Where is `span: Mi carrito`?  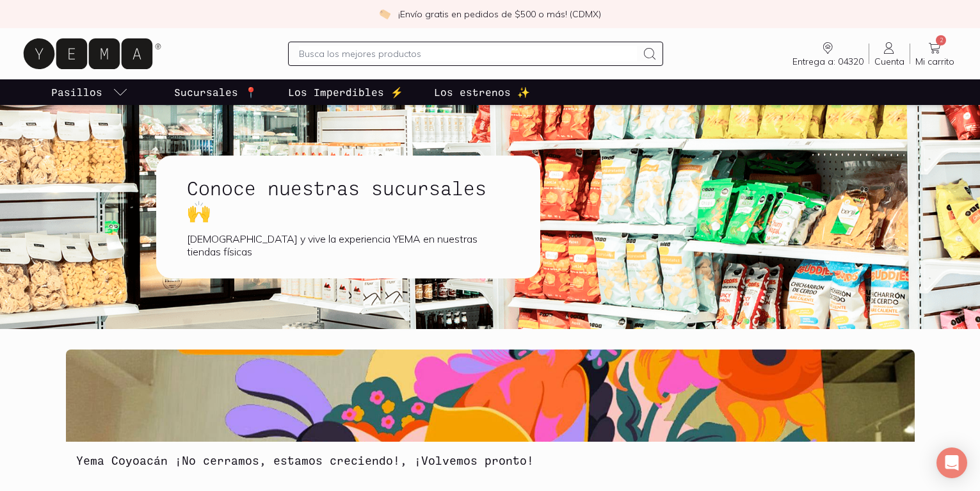 span: Mi carrito is located at coordinates (935, 62).